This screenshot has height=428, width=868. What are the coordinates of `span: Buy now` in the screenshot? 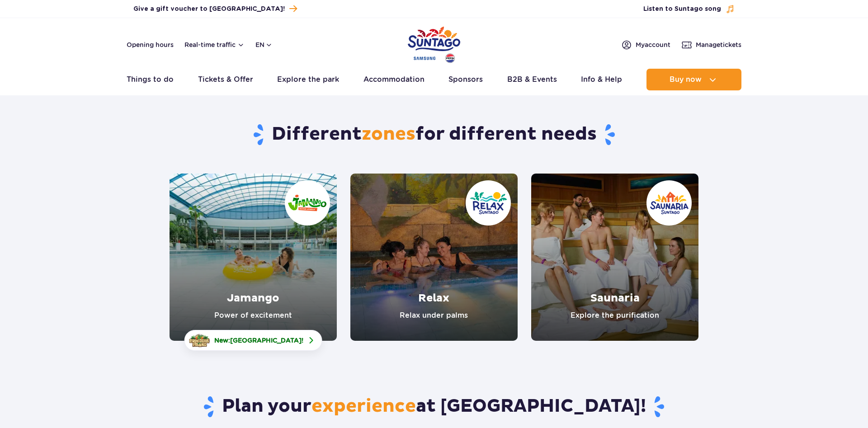 It's located at (685, 80).